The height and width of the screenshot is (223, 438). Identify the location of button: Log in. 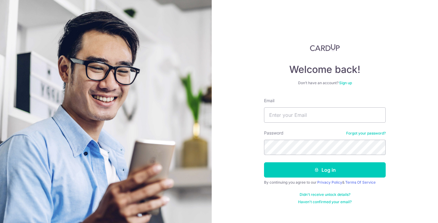
(325, 170).